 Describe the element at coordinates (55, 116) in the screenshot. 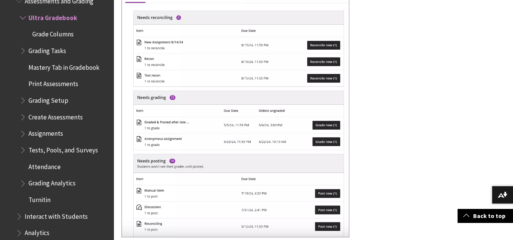

I see `span: Create Assessments` at that location.